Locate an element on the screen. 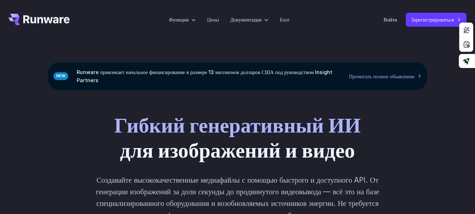  font: Зарегистрироваться is located at coordinates (433, 19).